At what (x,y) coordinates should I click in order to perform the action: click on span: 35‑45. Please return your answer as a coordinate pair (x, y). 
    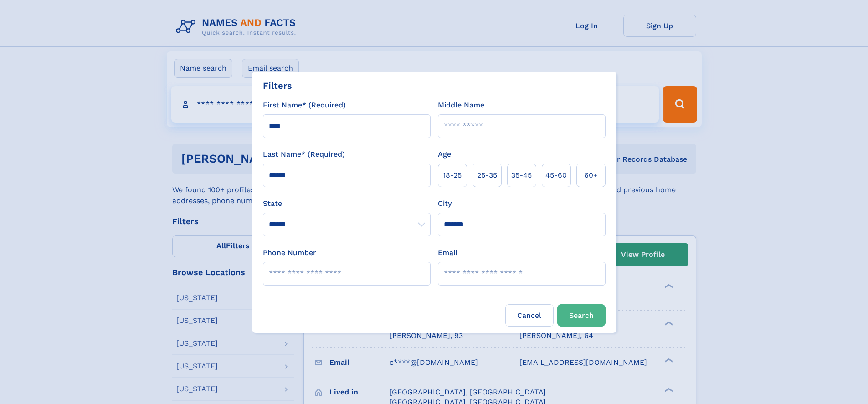
    Looking at the image, I should click on (522, 175).